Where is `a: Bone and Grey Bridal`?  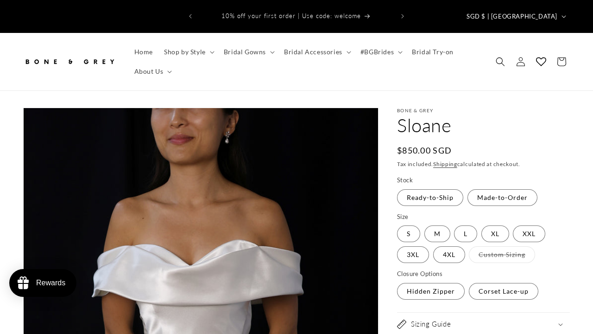 a: Bone and Grey Bridal is located at coordinates (70, 61).